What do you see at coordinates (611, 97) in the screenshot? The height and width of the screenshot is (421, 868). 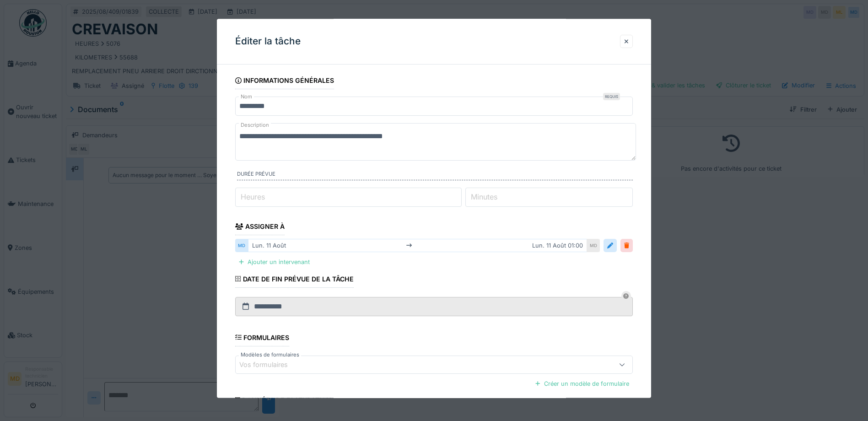 I see `div: Requis` at bounding box center [611, 97].